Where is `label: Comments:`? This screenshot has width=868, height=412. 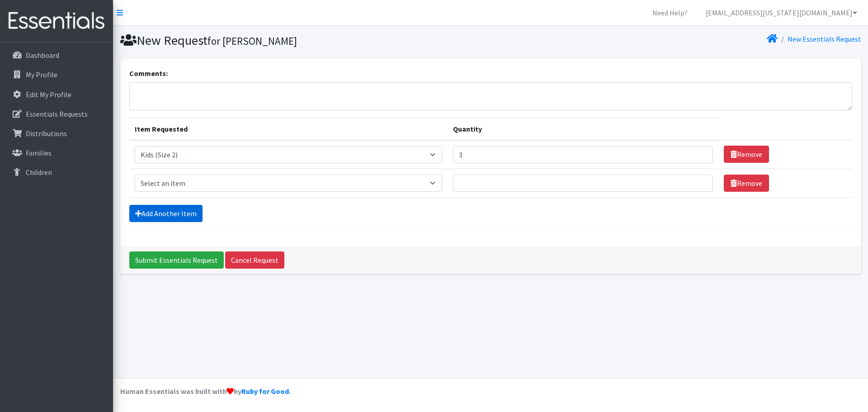
label: Comments: is located at coordinates (148, 73).